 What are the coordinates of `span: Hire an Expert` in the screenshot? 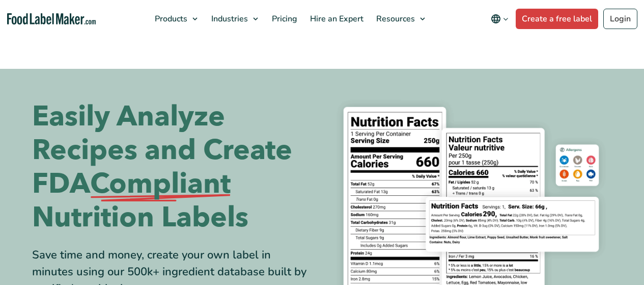 It's located at (335, 19).